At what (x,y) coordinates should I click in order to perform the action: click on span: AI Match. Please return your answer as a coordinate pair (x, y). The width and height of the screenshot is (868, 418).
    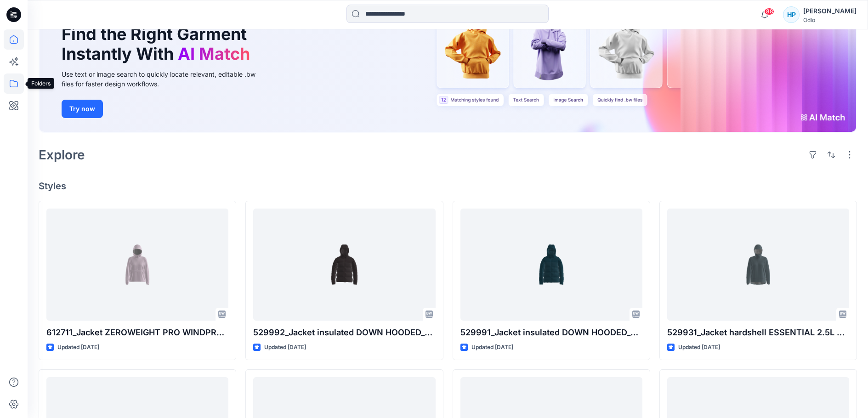
    Looking at the image, I should click on (214, 53).